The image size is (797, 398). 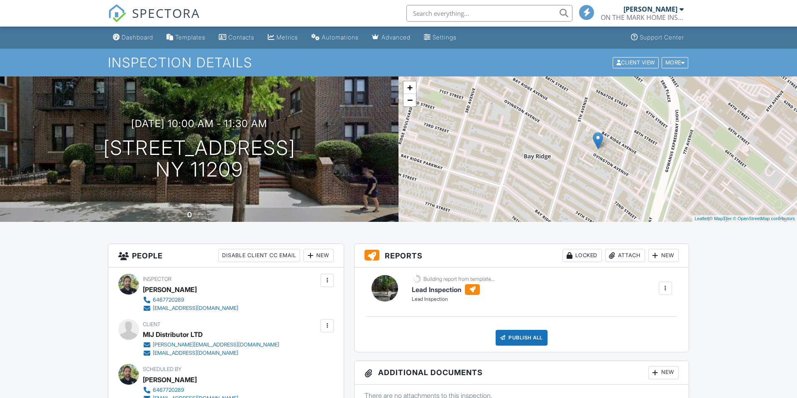 What do you see at coordinates (154, 20) in the screenshot?
I see `a: SPECTORA` at bounding box center [154, 20].